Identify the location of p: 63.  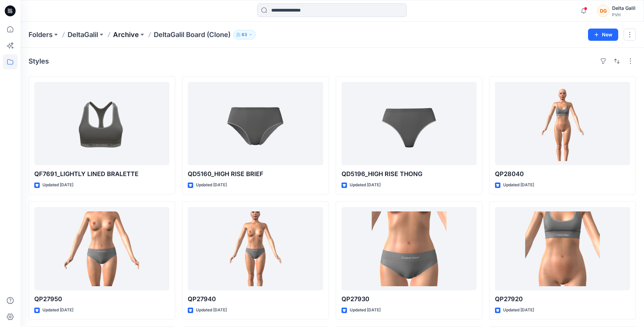
(245, 35).